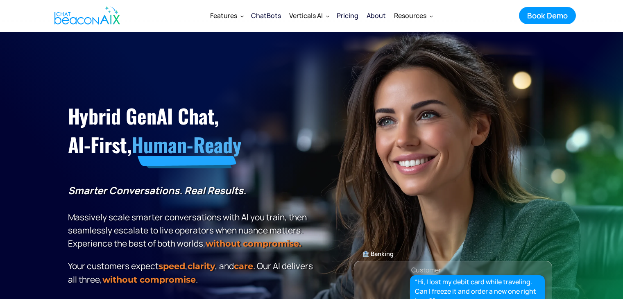  Describe the element at coordinates (453, 254) in the screenshot. I see `div: 🏦 Banking` at that location.